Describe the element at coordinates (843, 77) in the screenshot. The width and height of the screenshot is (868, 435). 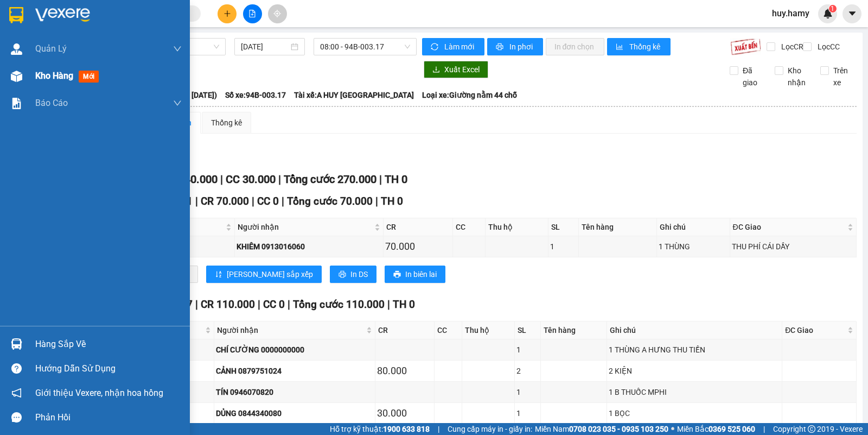
I see `span: Trên xe` at that location.